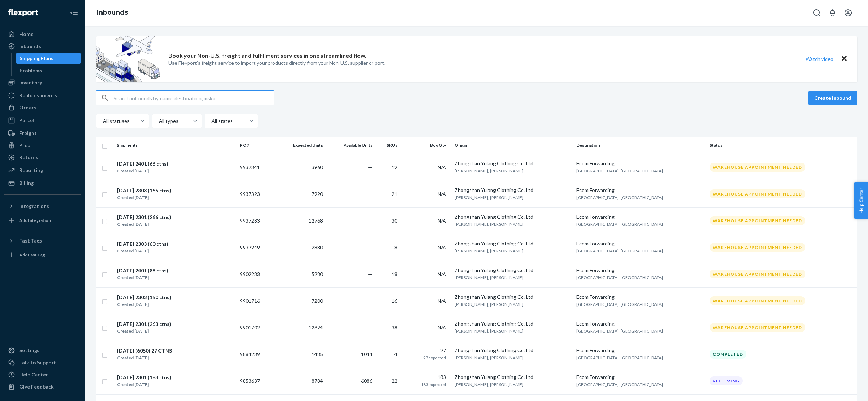  What do you see at coordinates (43, 170) in the screenshot?
I see `a: Reporting` at bounding box center [43, 170].